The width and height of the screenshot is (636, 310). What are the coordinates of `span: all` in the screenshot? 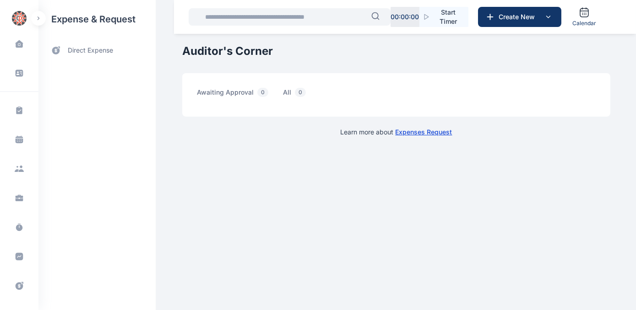 It's located at (296, 95).